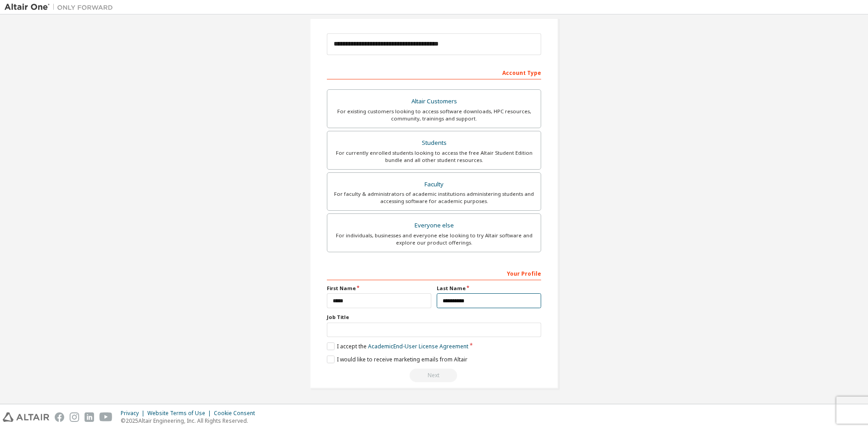 The height and width of the screenshot is (430, 868). Describe the element at coordinates (190, 420) in the screenshot. I see `p: © 2025 Altair Engineering, Inc. All Rights Reserved.` at that location.